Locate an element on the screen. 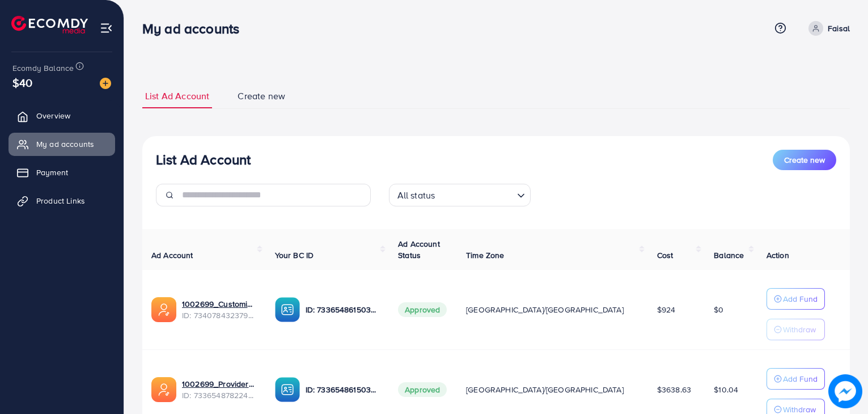 The height and width of the screenshot is (414, 868). span: Product Links is located at coordinates (61, 201).